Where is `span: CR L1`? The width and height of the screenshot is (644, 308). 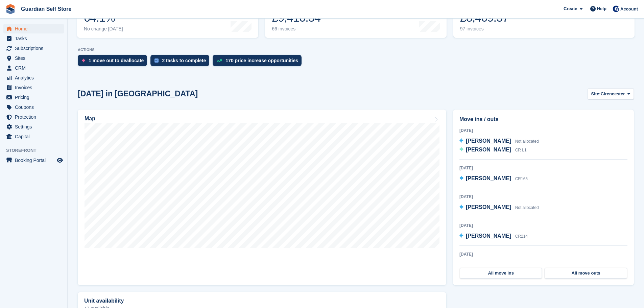
span: CR L1 is located at coordinates (521, 150).